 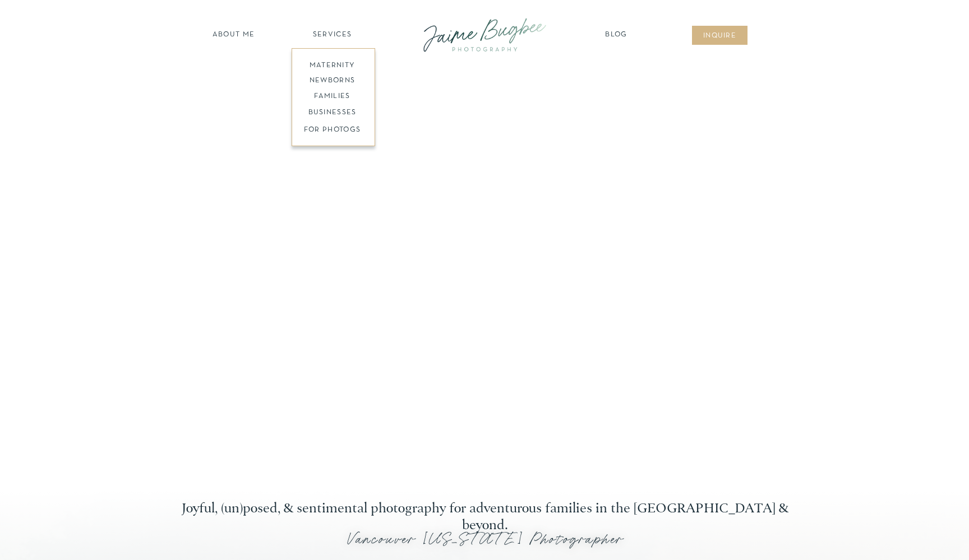 I want to click on nav: Blog, so click(x=616, y=35).